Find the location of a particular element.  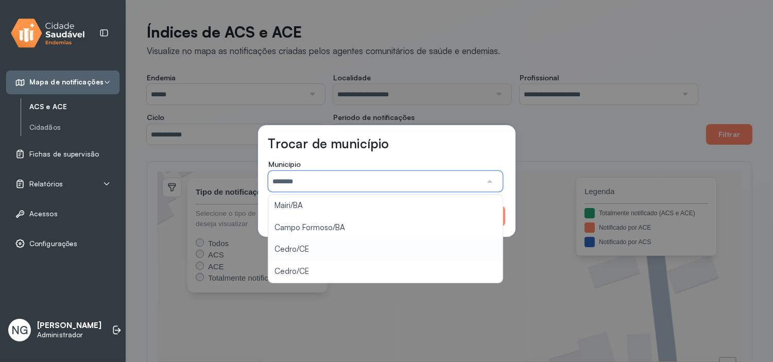

img: logo.svg is located at coordinates (48, 33).